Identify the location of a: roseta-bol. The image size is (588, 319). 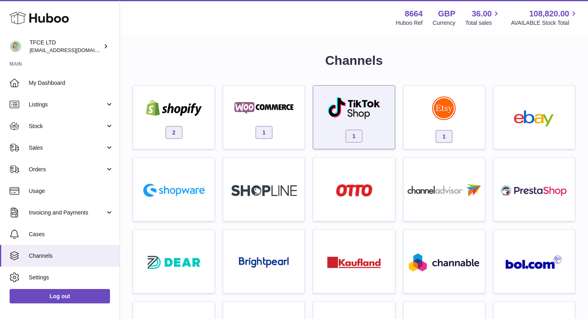
(534, 261).